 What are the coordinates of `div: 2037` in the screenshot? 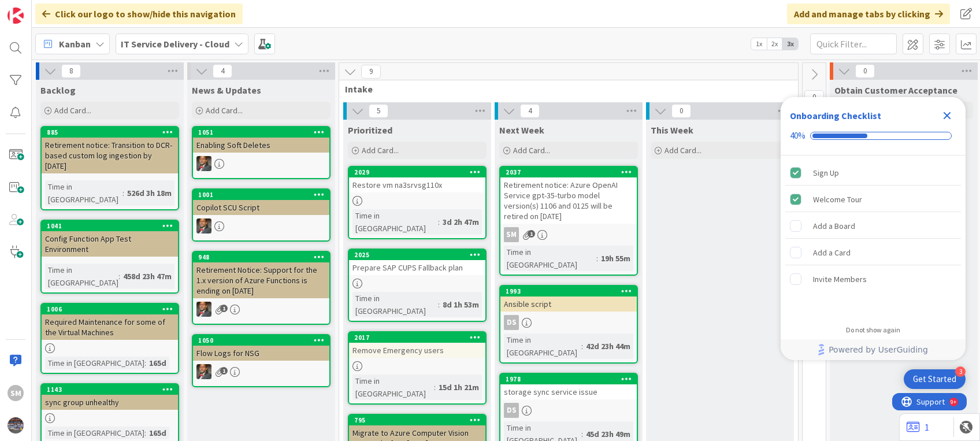 It's located at (571, 172).